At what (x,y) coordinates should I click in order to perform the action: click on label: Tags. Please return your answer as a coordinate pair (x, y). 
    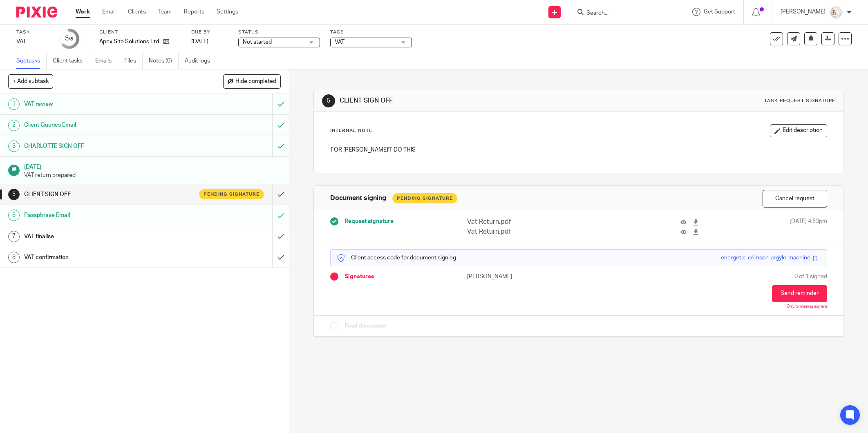
    Looking at the image, I should click on (371, 32).